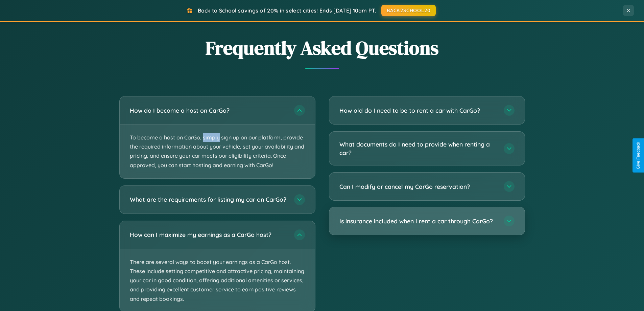  I want to click on p: To become a host on CarGo, simply sign up on our platform, provide the required information about..., so click(217, 151).